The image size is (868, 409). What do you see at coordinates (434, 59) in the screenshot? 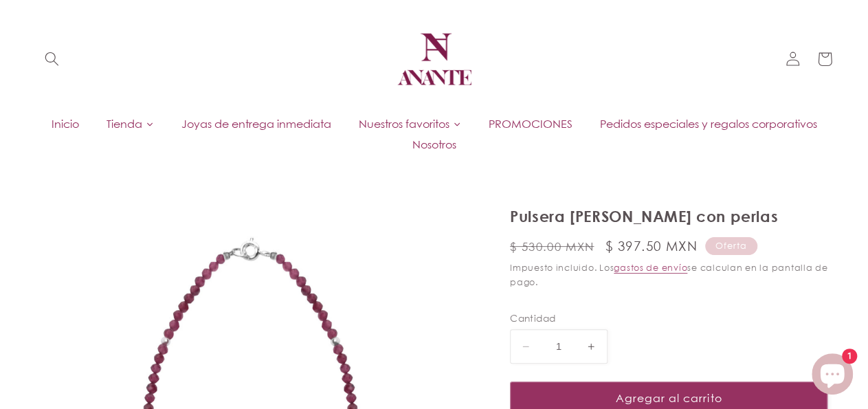
I see `a: Anante Joyería | Diseño mexicano` at bounding box center [434, 59].